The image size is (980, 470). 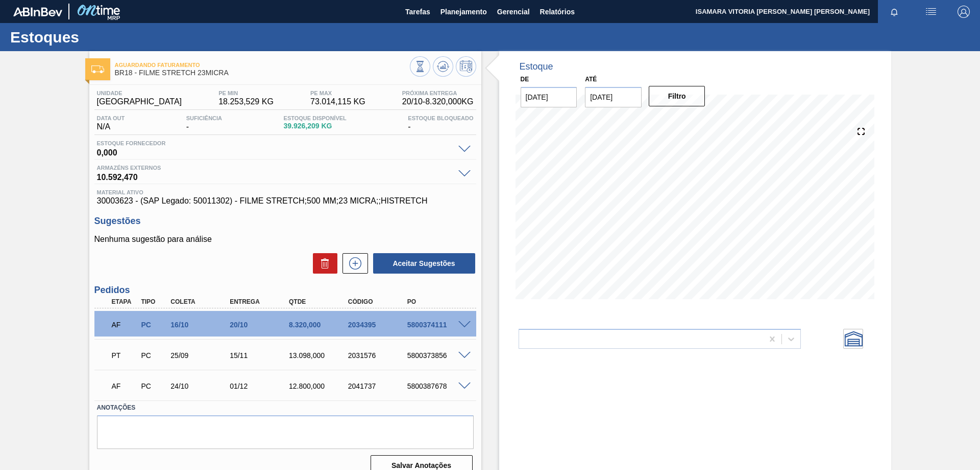 I want to click on button: Aceitar Sugestões, so click(x=424, y=264).